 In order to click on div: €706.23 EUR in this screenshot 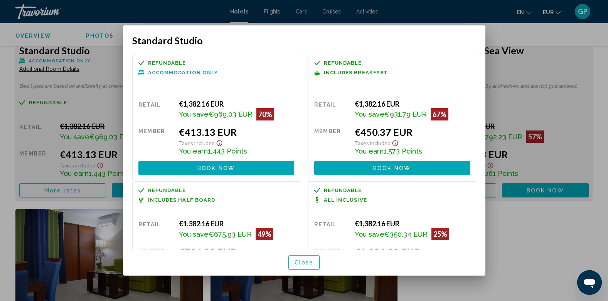, I will do `click(236, 252)`.